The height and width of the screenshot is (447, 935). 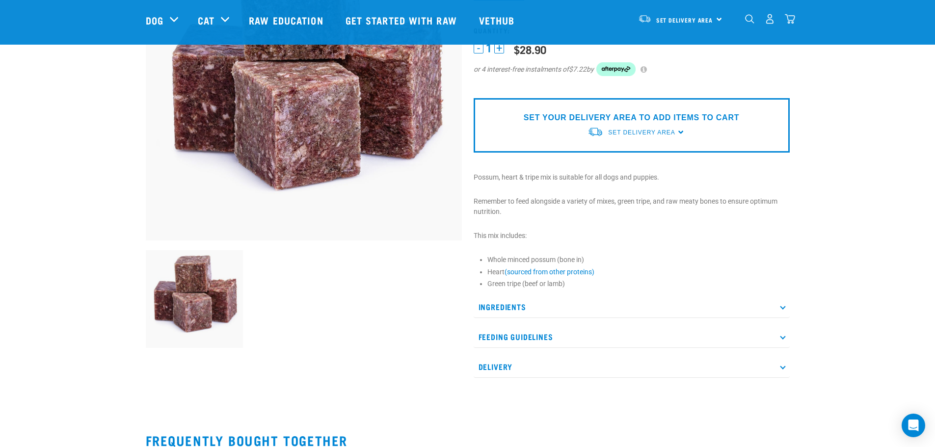 What do you see at coordinates (631, 118) in the screenshot?
I see `p: SET YOUR DELIVERY AREA TO ADD ITEMS TO CART` at bounding box center [631, 118].